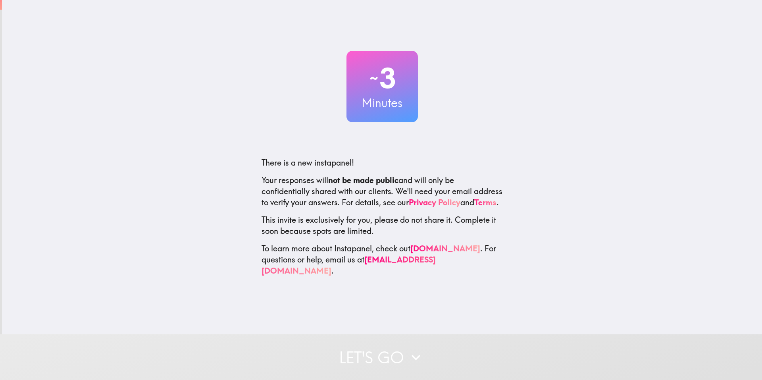 This screenshot has width=762, height=380. I want to click on p: Your responses will and will only be confidentially shared with our clients. We'll need your emai..., so click(382, 191).